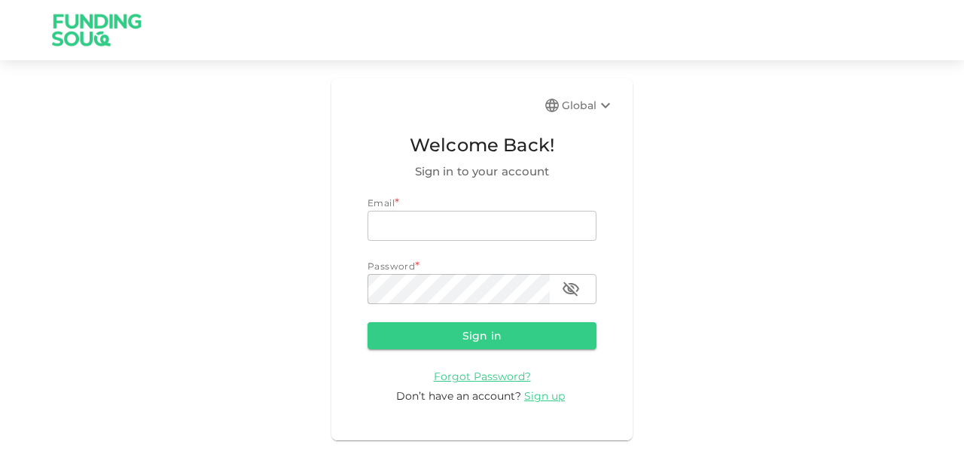 The width and height of the screenshot is (964, 475). What do you see at coordinates (391, 266) in the screenshot?
I see `span: Password` at bounding box center [391, 266].